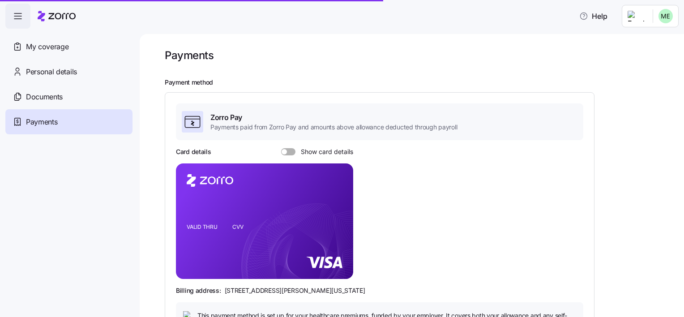  I want to click on span: Personal details, so click(51, 72).